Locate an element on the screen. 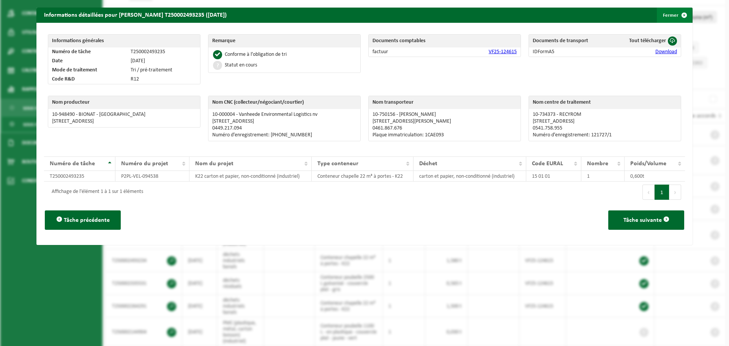 Image resolution: width=729 pixels, height=346 pixels. td: Tri / pré-traitement is located at coordinates (163, 70).